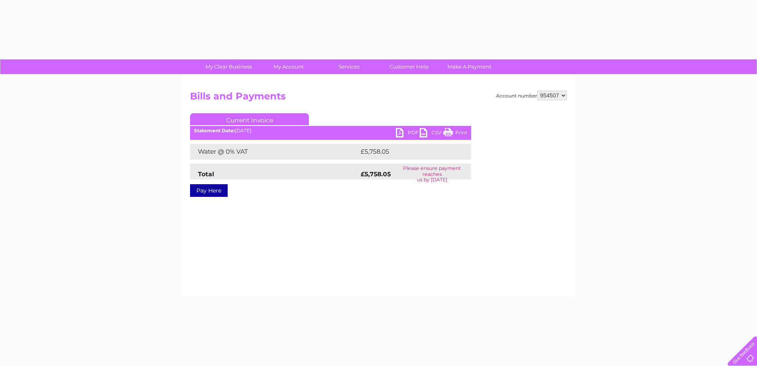  I want to click on h2: Bills and Payments, so click(379, 98).